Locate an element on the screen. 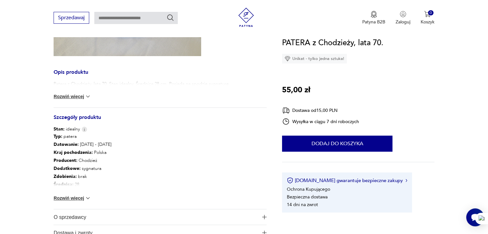 The height and width of the screenshot is (234, 488). b: Średnica : is located at coordinates (64, 185).